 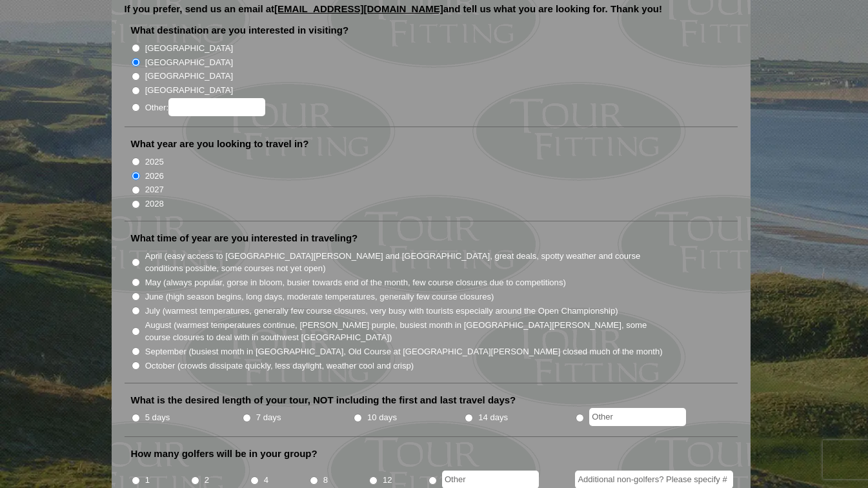 I want to click on input: Other:, so click(x=216, y=107).